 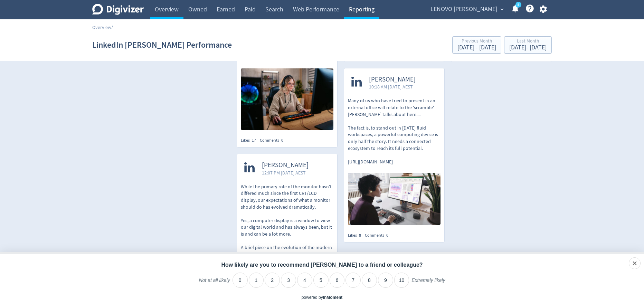 I want to click on span: expand_more, so click(x=502, y=10).